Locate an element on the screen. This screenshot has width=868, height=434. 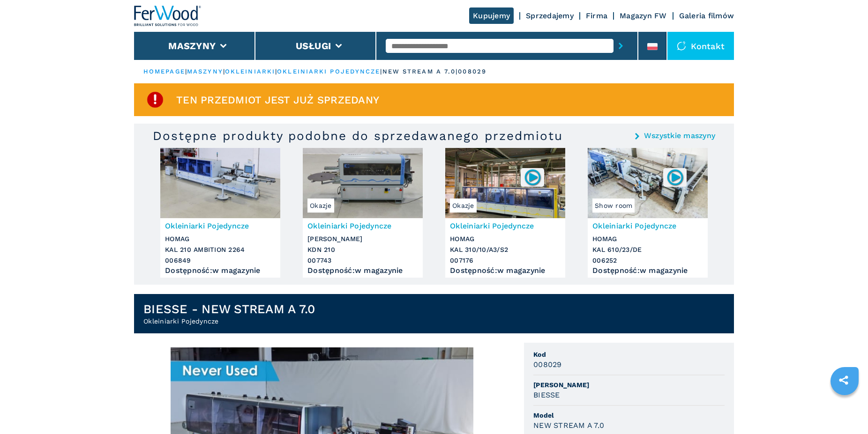
a: Okleiniarki Pojedyncze HOMAG KAL 610/23/DEShow room006252Okleiniarki PojedynczeHOMAGKAL 610/23/DE... is located at coordinates (648, 213).